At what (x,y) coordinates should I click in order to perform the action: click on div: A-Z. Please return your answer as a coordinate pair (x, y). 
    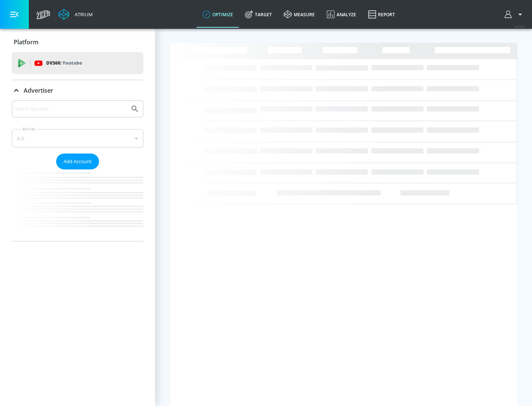
    Looking at the image, I should click on (77, 139).